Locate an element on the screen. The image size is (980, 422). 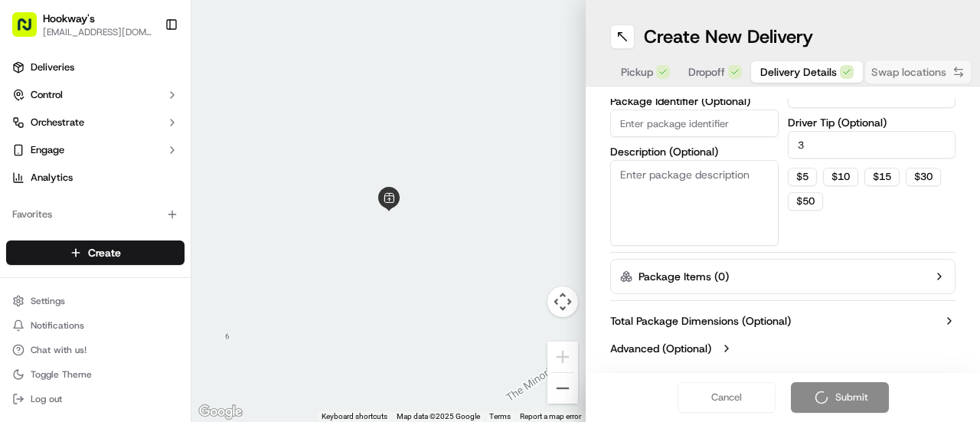
p: Welcome 👋 is located at coordinates (147, 74).